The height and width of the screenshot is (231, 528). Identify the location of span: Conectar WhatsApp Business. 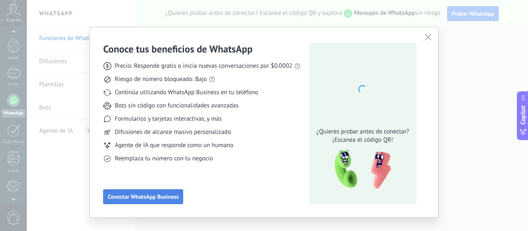
(143, 196).